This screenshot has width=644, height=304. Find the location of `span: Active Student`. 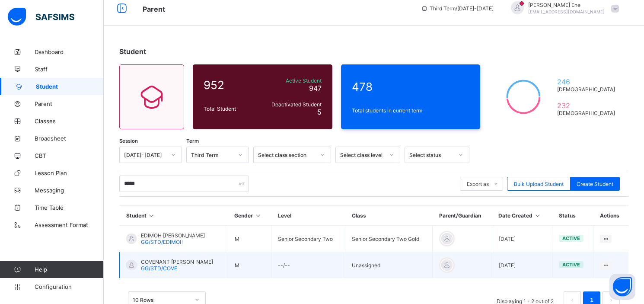

span: Active Student is located at coordinates (291, 80).